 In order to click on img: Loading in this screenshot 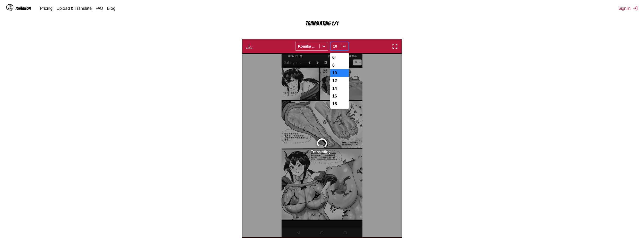, I will do `click(322, 143)`.